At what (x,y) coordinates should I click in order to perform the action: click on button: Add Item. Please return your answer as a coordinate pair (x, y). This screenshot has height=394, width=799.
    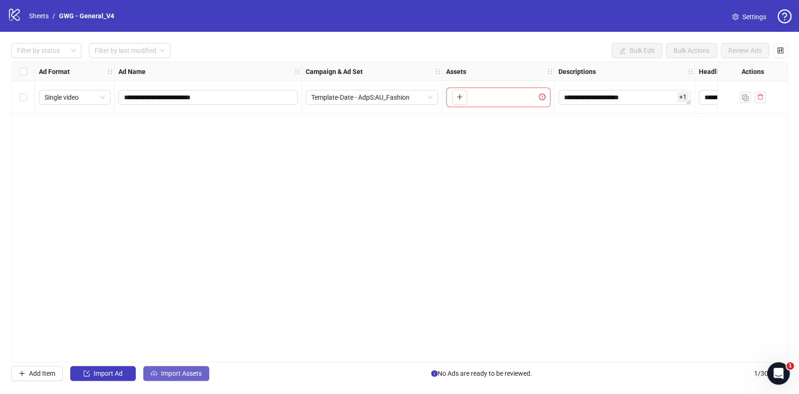
    Looking at the image, I should click on (37, 373).